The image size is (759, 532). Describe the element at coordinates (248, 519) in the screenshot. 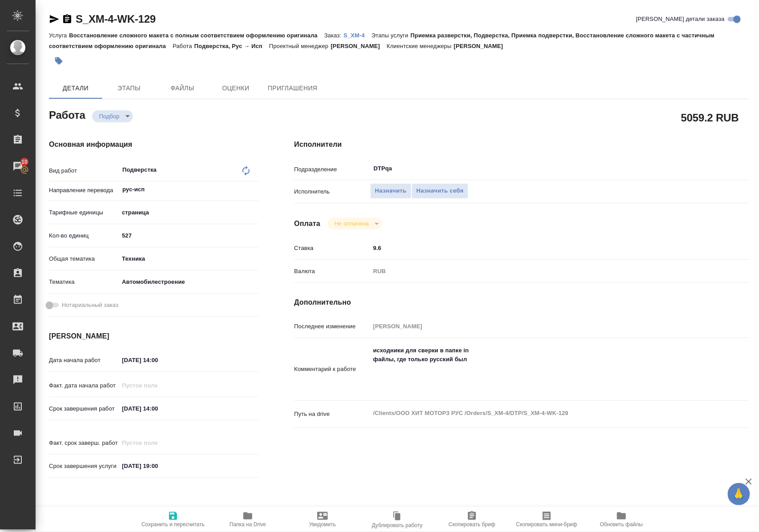

I see `button: Папка на Drive` at that location.